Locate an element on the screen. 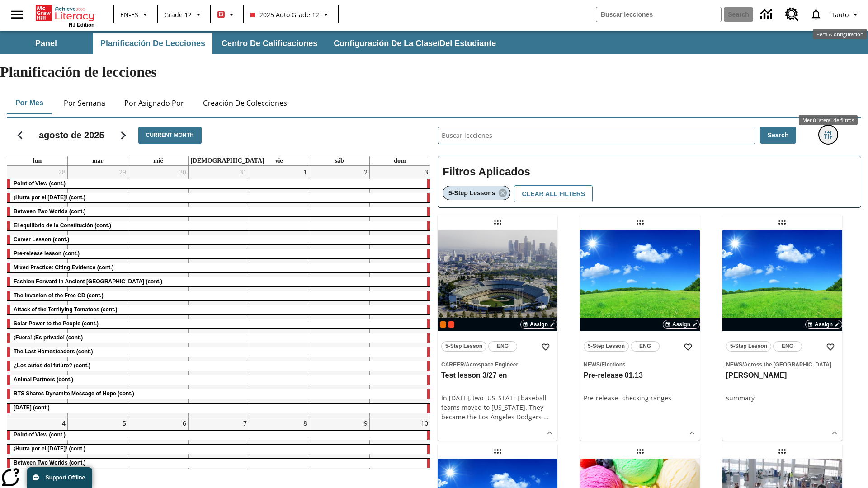 This screenshot has width=868, height=488. a: 2 de agosto de 2025 is located at coordinates (366, 172).